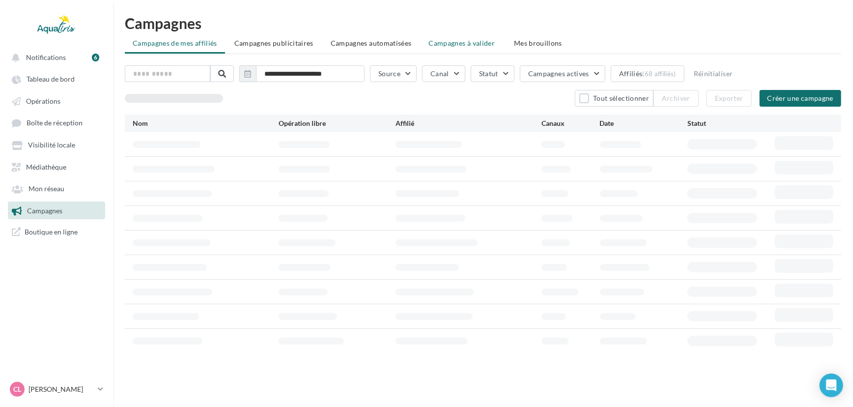 The image size is (853, 407). What do you see at coordinates (648, 74) in the screenshot?
I see `button: Affiliés(68 affiliés)` at bounding box center [648, 74].